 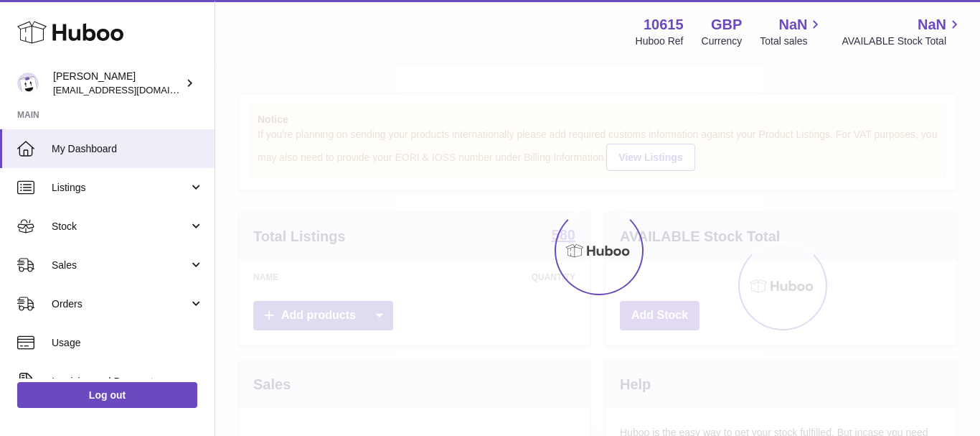 I want to click on a: NaN Total sales, so click(x=791, y=32).